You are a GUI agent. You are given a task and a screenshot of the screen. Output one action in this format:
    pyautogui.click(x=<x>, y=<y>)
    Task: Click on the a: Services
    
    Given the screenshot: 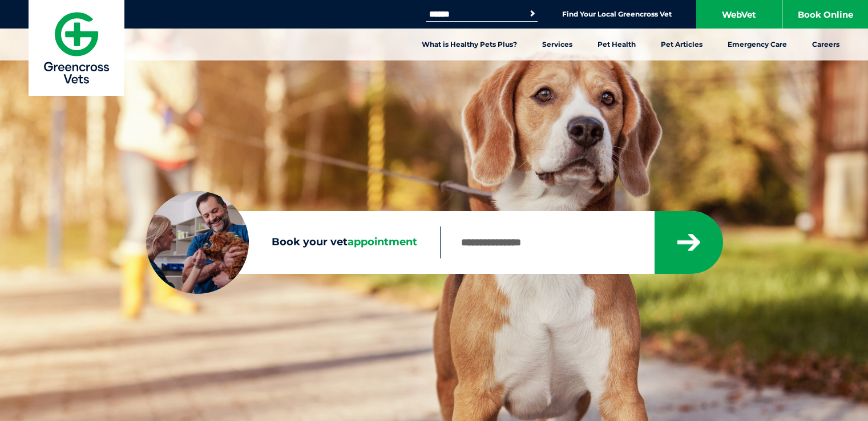 What is the action you would take?
    pyautogui.click(x=557, y=45)
    